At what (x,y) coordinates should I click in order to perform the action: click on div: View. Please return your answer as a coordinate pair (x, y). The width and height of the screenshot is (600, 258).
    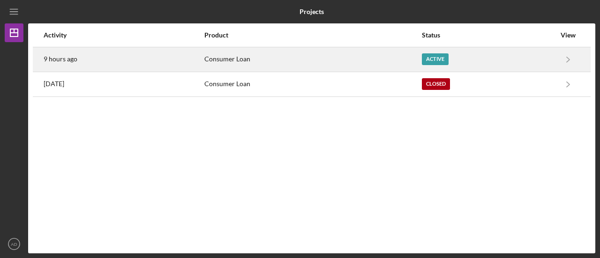
    Looking at the image, I should click on (568, 35).